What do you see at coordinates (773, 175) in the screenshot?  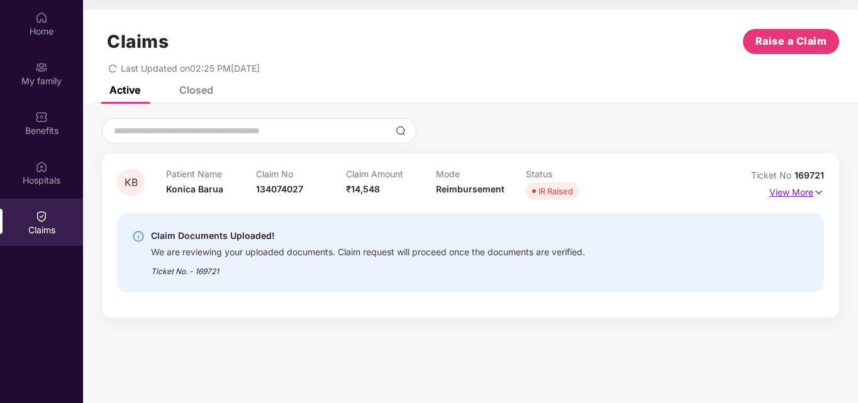 I see `span: Ticket No` at bounding box center [773, 175].